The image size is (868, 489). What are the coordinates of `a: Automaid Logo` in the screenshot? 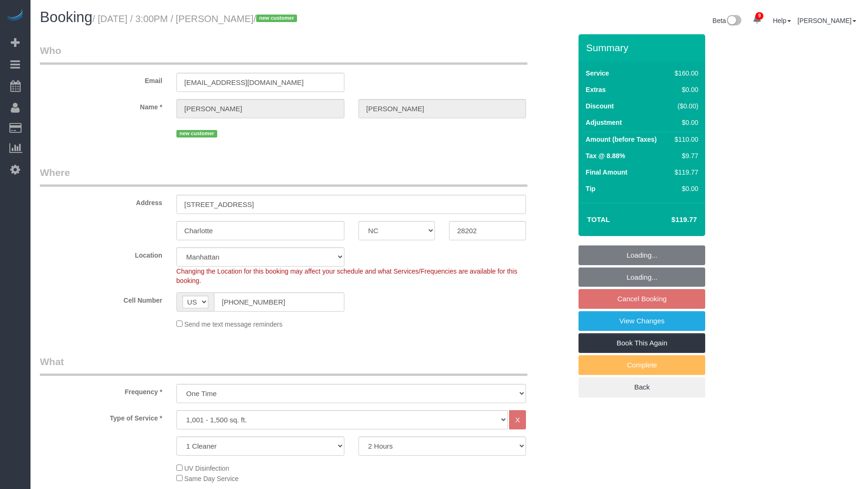 It's located at (15, 16).